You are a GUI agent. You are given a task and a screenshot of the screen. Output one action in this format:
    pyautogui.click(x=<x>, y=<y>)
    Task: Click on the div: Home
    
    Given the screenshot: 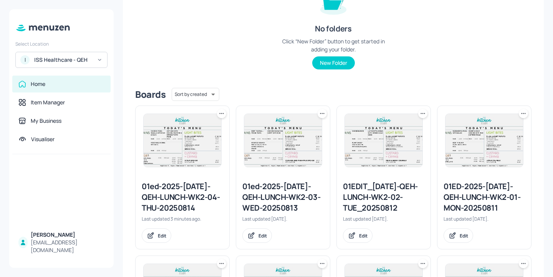 What is the action you would take?
    pyautogui.click(x=38, y=84)
    